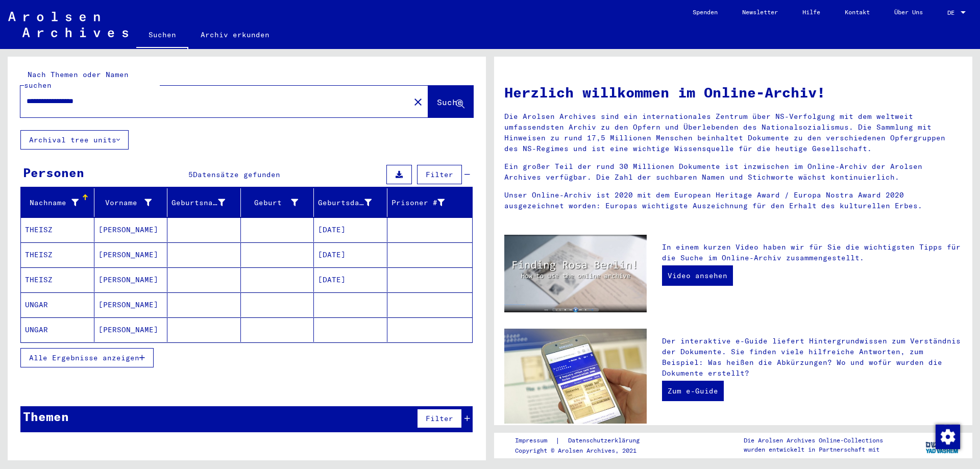  Describe the element at coordinates (733, 133) in the screenshot. I see `p: Die Arolsen Archives sind ein internationales Zentrum über NS-Verfolgung mit dem weltweit umfasse...` at that location.